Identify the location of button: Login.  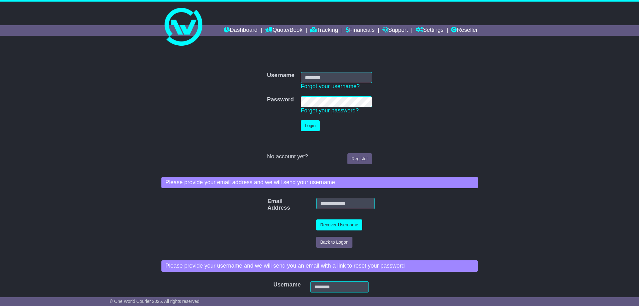
(310, 126).